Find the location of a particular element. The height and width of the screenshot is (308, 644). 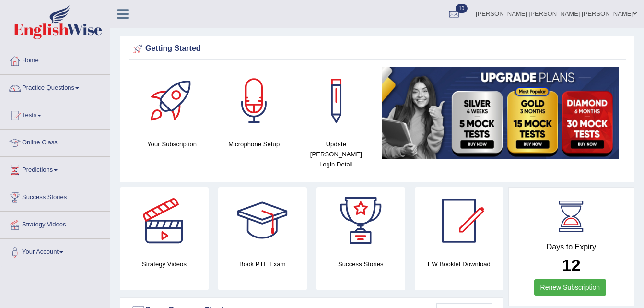

span: 10 is located at coordinates (461, 8).